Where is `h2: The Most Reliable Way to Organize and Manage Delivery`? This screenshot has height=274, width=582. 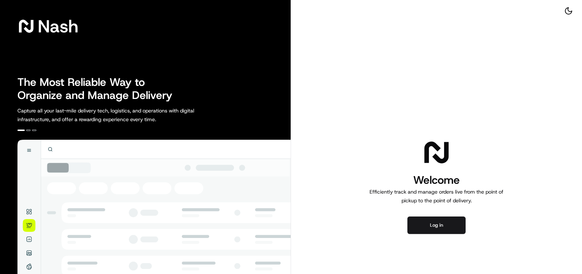
h2: The Most Reliable Way to Organize and Manage Delivery is located at coordinates (99, 89).